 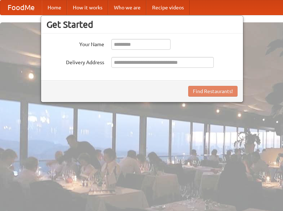 I want to click on h3: Get Started, so click(x=142, y=25).